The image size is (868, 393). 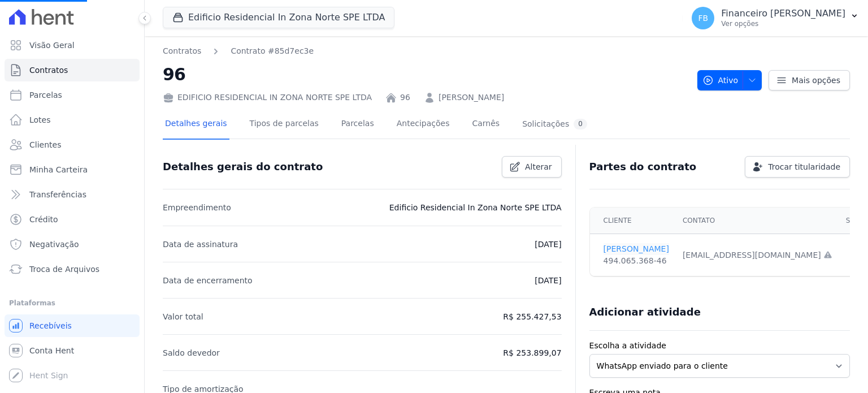 What do you see at coordinates (58, 169) in the screenshot?
I see `span: Minha Carteira` at bounding box center [58, 169].